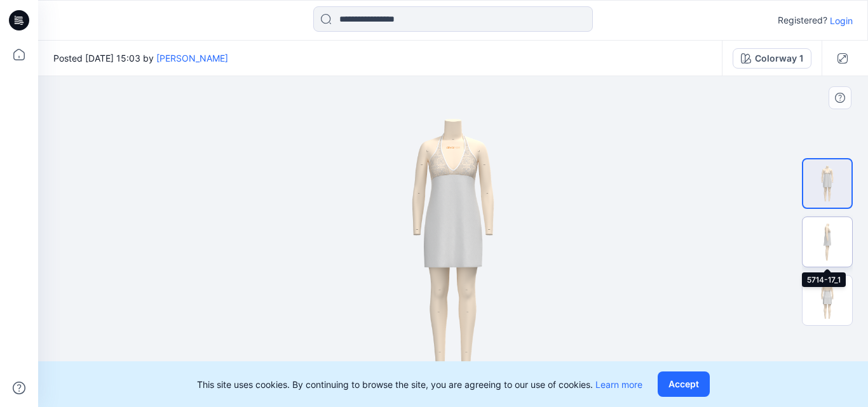 The height and width of the screenshot is (407, 868). What do you see at coordinates (684, 384) in the screenshot?
I see `button: Accept` at bounding box center [684, 384].